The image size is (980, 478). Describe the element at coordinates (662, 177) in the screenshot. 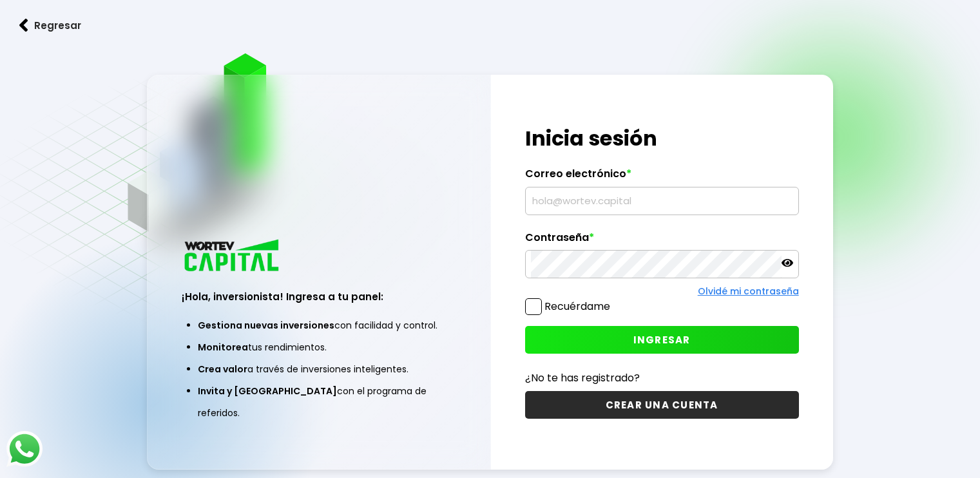

I see `label: Correo electrónico` at that location.